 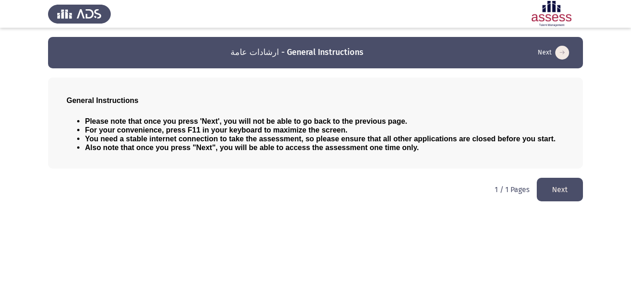 I want to click on span: General Instructions, so click(x=102, y=100).